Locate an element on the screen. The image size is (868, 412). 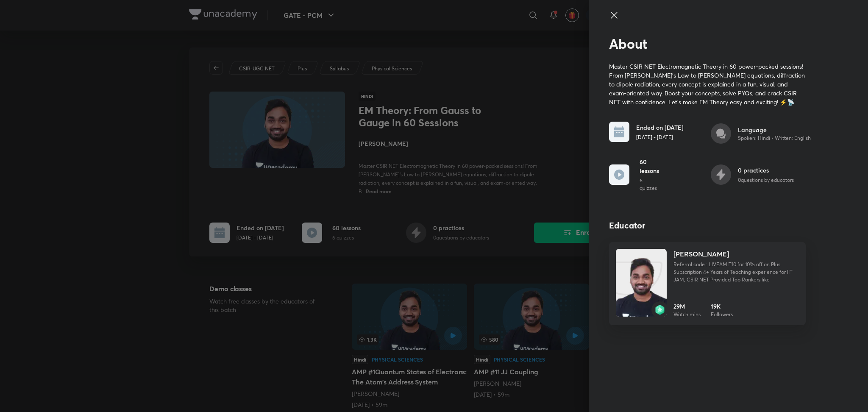
p: 6 quizzes is located at coordinates (650, 185).